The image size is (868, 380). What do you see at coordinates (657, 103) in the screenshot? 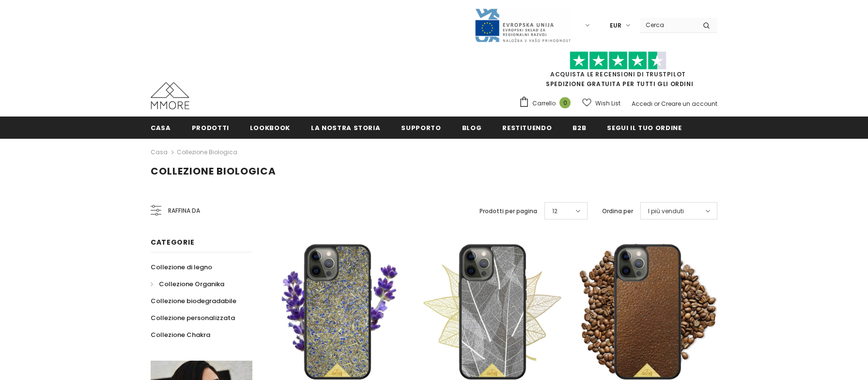
I see `span: or` at bounding box center [657, 103].